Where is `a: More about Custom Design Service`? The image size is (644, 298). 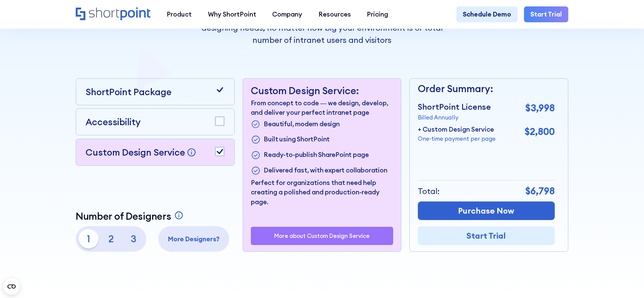
a: More about Custom Design Service is located at coordinates (322, 236).